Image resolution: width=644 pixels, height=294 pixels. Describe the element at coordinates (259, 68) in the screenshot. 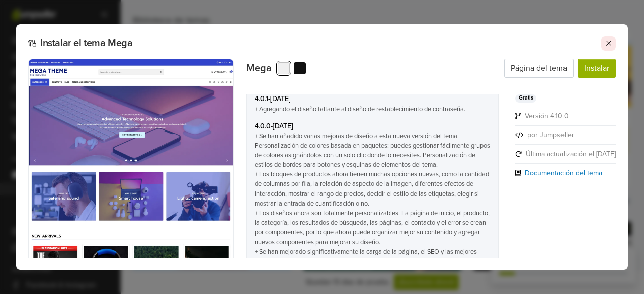

I see `h2: Mega` at that location.